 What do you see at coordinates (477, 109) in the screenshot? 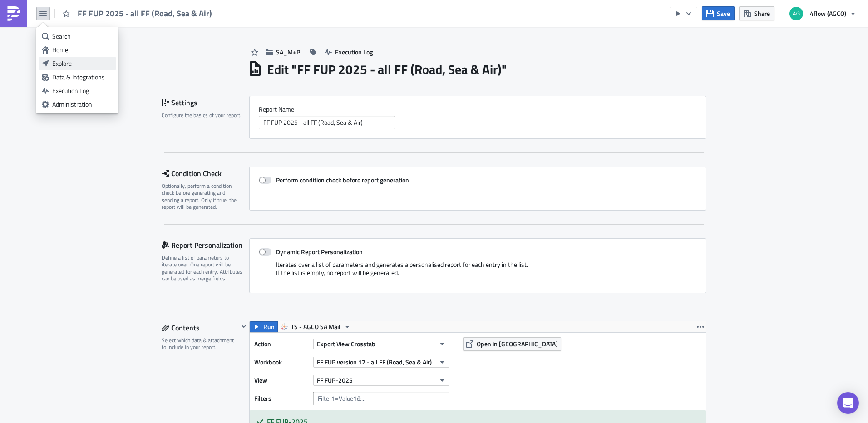
I see `label: Report Nam﻿e` at bounding box center [477, 109].